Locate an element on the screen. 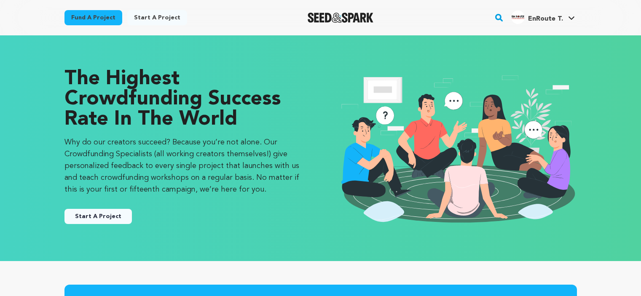 This screenshot has width=641, height=296. button: Start A Project is located at coordinates (98, 217).